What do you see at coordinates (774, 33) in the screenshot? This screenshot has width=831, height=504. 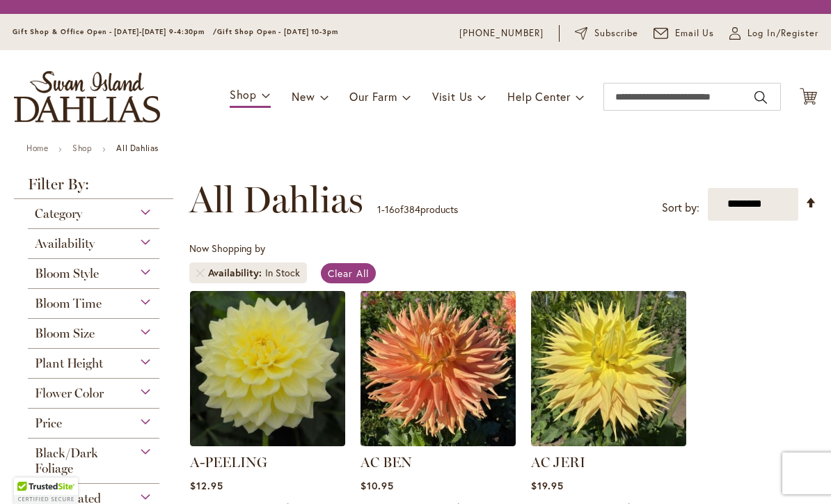 I see `a: Log In/Register` at bounding box center [774, 33].